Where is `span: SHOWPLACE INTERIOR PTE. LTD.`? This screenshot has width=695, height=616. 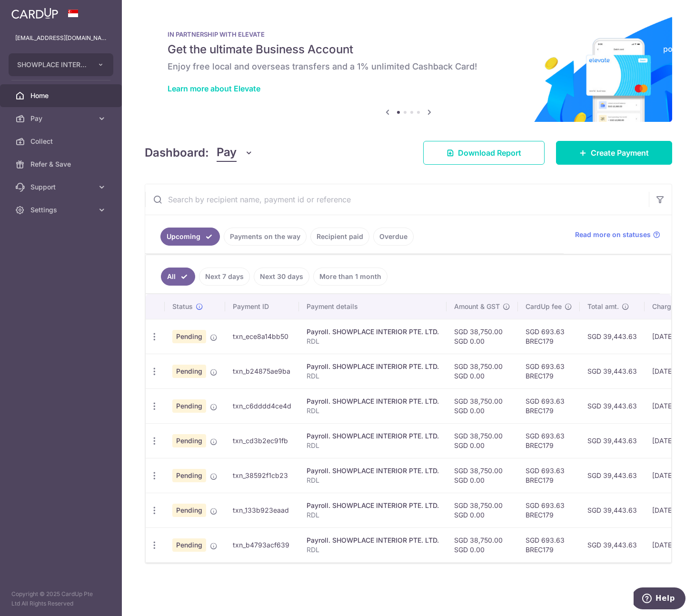 span: SHOWPLACE INTERIOR PTE. LTD. is located at coordinates (52, 65).